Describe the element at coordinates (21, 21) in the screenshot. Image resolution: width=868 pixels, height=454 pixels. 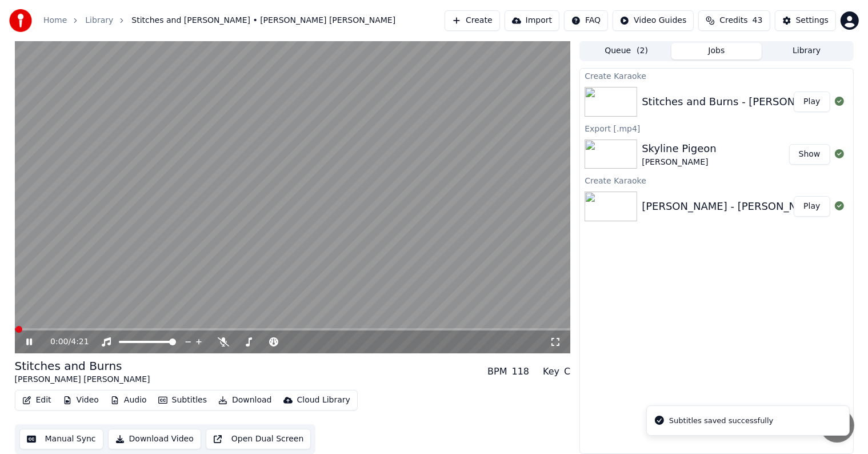
I see `img: youka` at that location.